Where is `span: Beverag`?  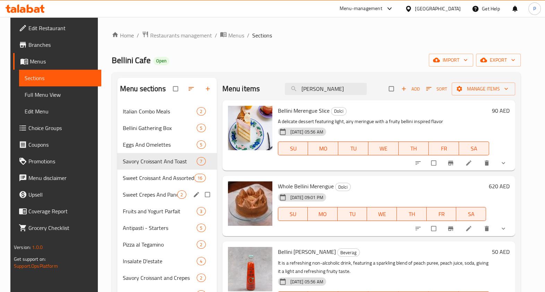 span: Beverag is located at coordinates (349, 253).